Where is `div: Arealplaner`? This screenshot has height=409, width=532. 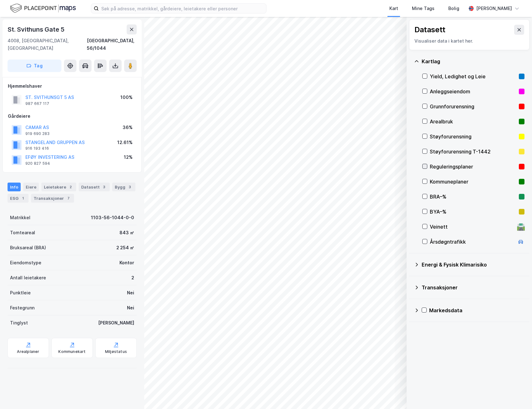
div: Arealplaner is located at coordinates (28, 352).